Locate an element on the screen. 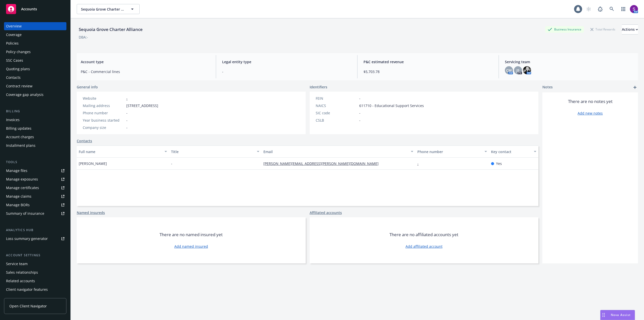  div: CSLB is located at coordinates (336, 120).